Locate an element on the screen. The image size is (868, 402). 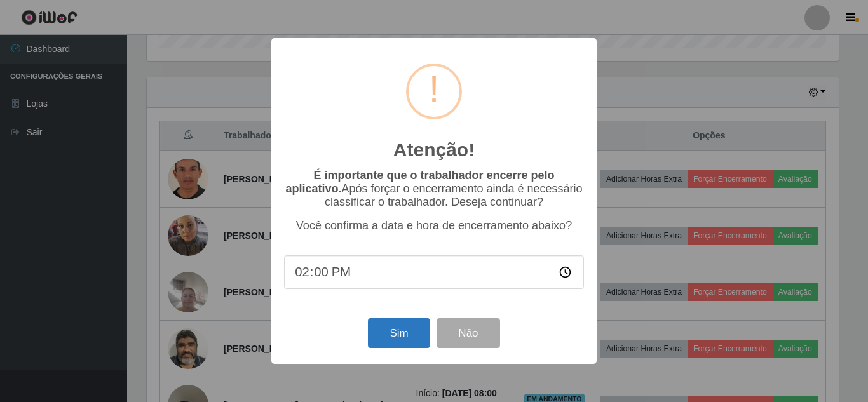
h2: Atenção! is located at coordinates (434, 150).